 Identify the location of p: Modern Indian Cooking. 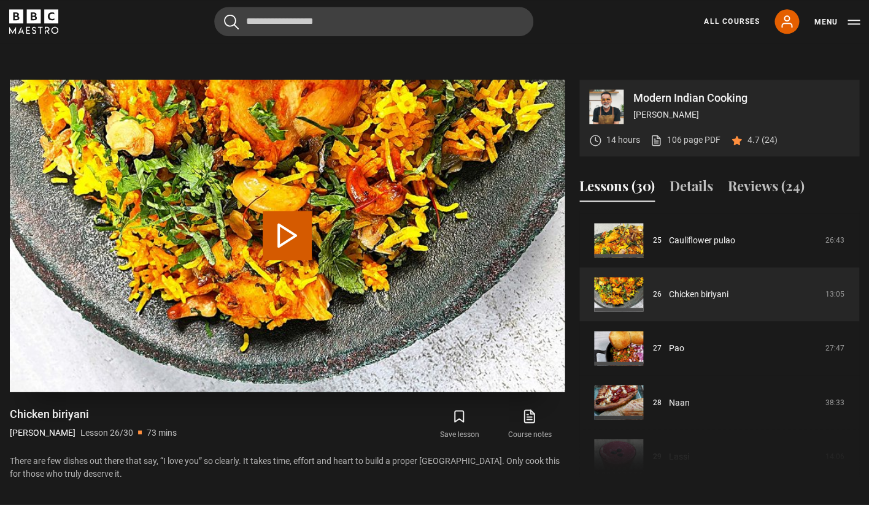
(741, 98).